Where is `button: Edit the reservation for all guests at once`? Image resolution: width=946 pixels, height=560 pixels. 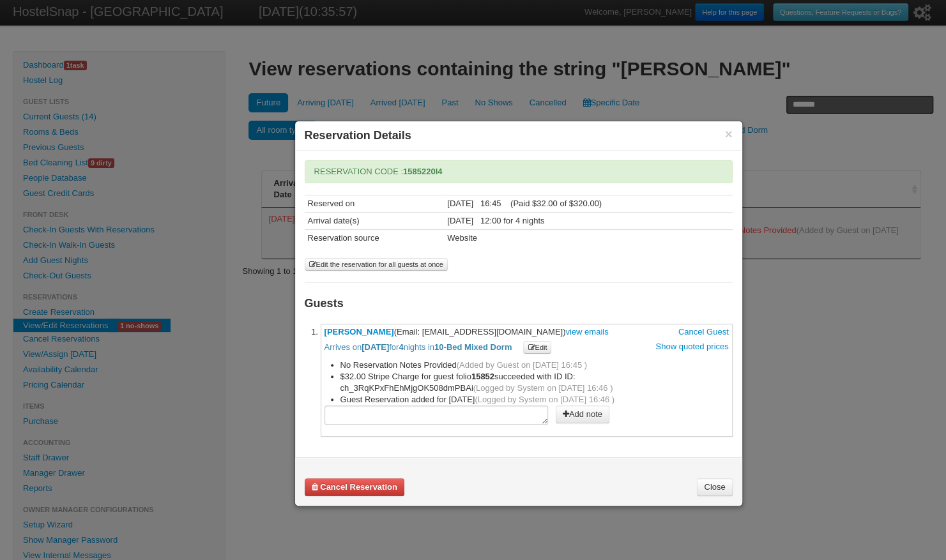 button: Edit the reservation for all guests at once is located at coordinates (376, 264).